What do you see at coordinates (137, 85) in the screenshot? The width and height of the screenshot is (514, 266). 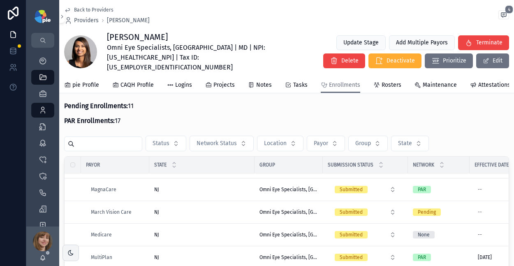 I see `span: CAQH Profile` at bounding box center [137, 85].